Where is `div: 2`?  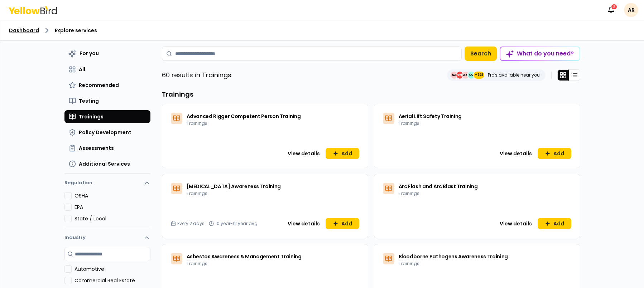 div: 2 is located at coordinates (614, 7).